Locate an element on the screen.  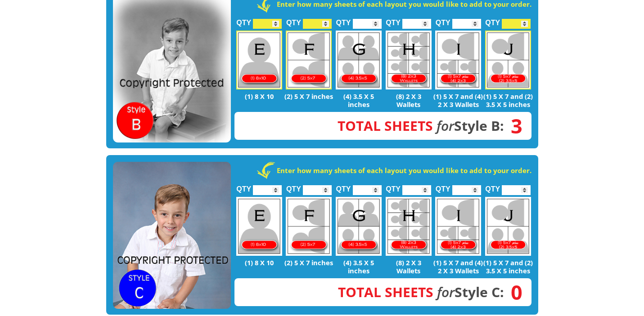
img: STYLE C is located at coordinates (172, 236).